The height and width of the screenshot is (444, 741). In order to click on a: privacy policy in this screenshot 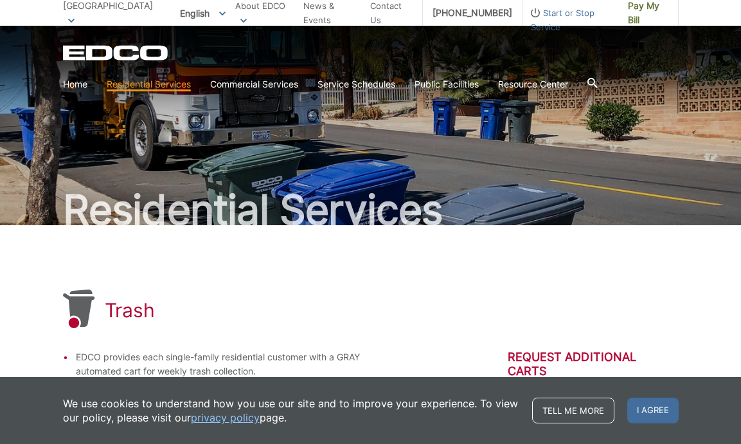, I will do `click(225, 417)`.